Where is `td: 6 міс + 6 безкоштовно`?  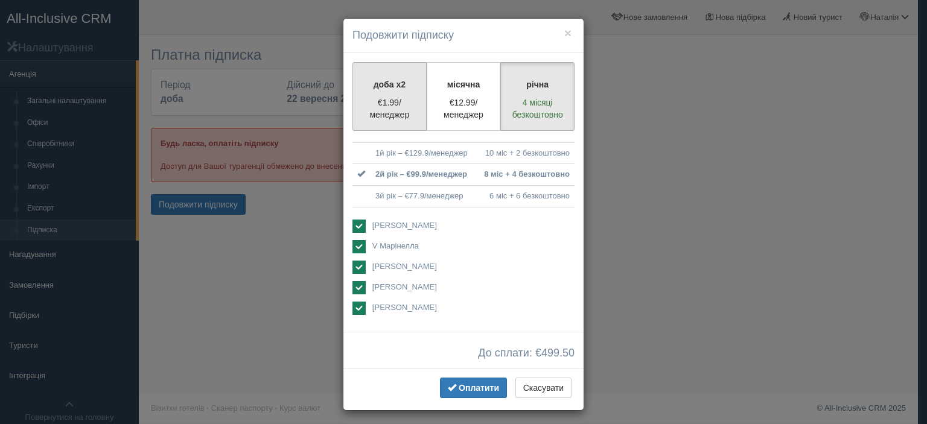 td: 6 міс + 6 безкоштовно is located at coordinates (525, 196).